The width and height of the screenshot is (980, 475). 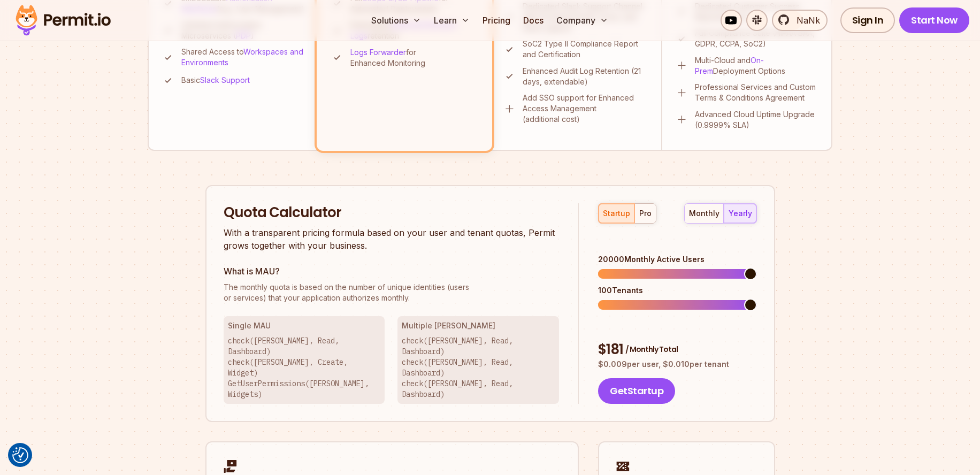 What do you see at coordinates (799, 20) in the screenshot?
I see `a: NaNk` at bounding box center [799, 20].